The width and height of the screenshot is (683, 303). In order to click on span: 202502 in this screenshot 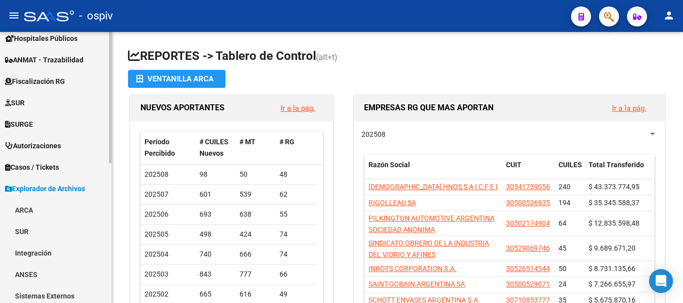, I will do `click(156, 294)`.